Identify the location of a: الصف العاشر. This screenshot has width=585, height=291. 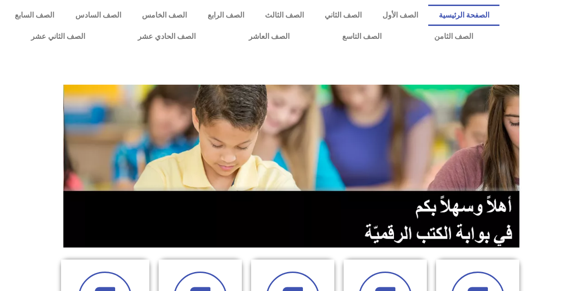
(269, 37).